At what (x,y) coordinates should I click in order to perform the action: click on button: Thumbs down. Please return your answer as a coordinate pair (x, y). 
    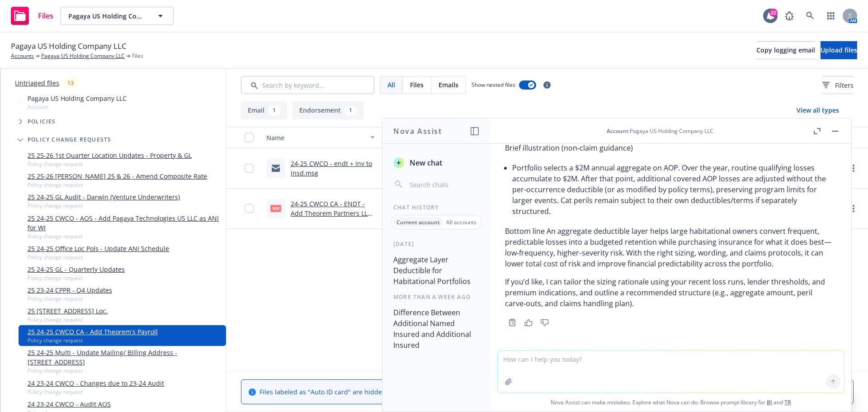
    Looking at the image, I should click on (544, 322).